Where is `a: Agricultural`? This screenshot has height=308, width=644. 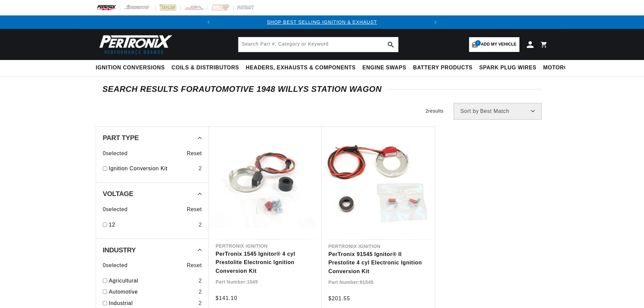
a: Agricultural is located at coordinates (152, 281).